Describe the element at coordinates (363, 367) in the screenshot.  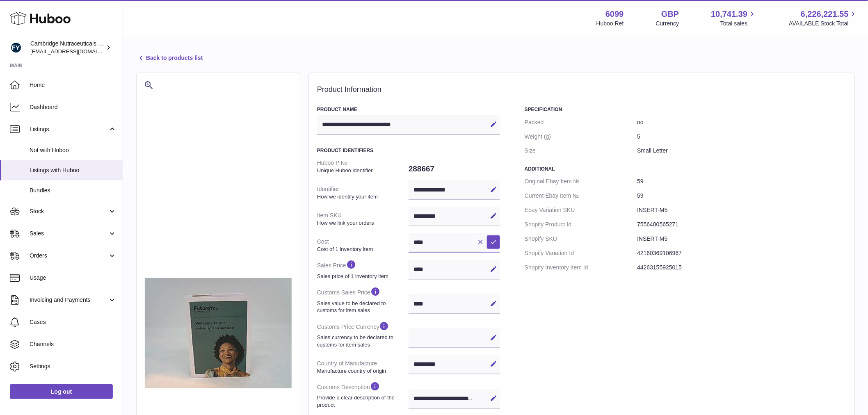
I see `dt: Country of Manufacture` at that location.